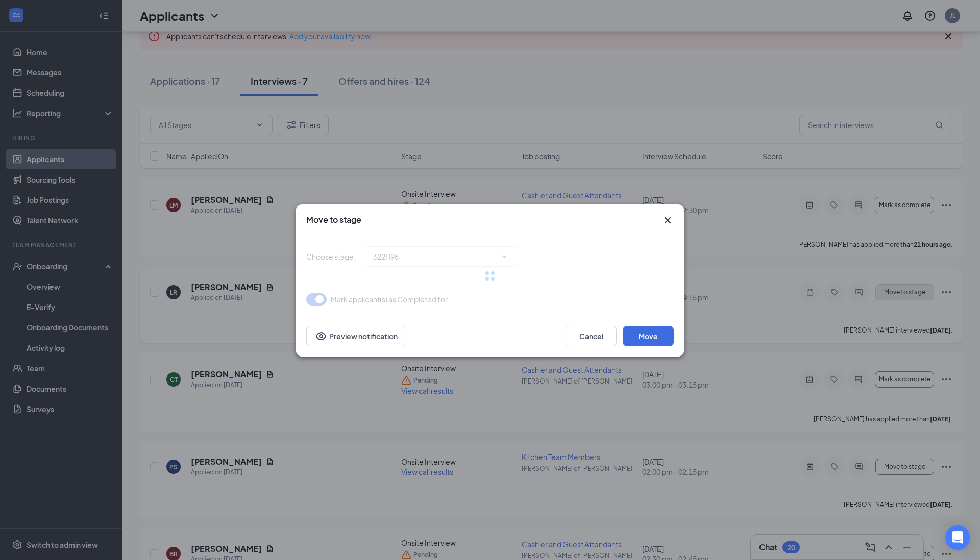 This screenshot has width=980, height=560. I want to click on svg: Eye, so click(321, 336).